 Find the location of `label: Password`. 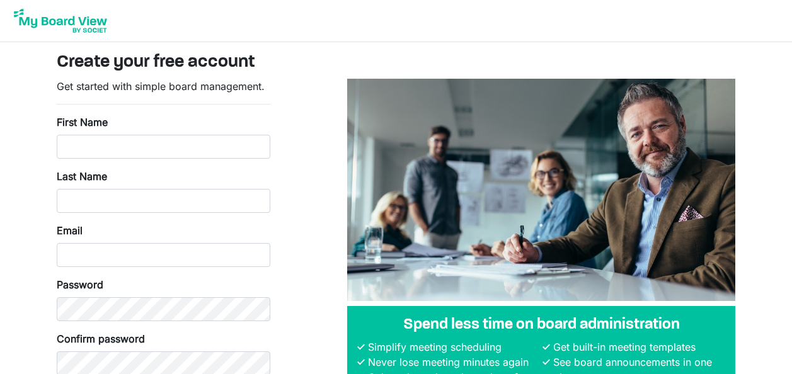

label: Password is located at coordinates (80, 285).